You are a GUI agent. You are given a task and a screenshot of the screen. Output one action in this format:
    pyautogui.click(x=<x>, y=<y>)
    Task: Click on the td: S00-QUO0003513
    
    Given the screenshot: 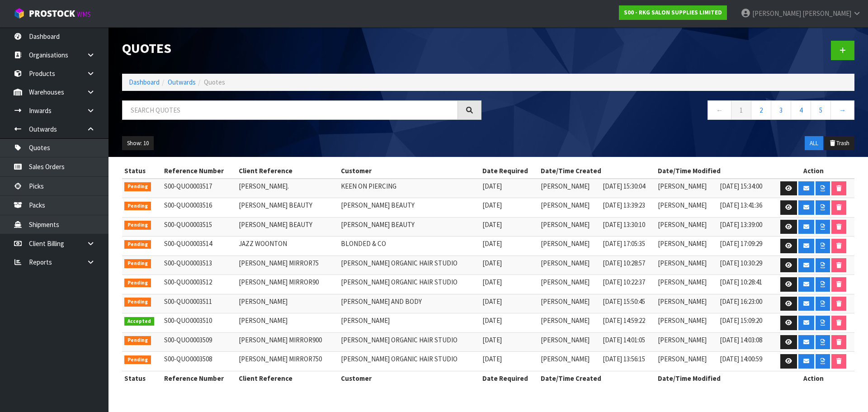 What is the action you would take?
    pyautogui.click(x=199, y=265)
    